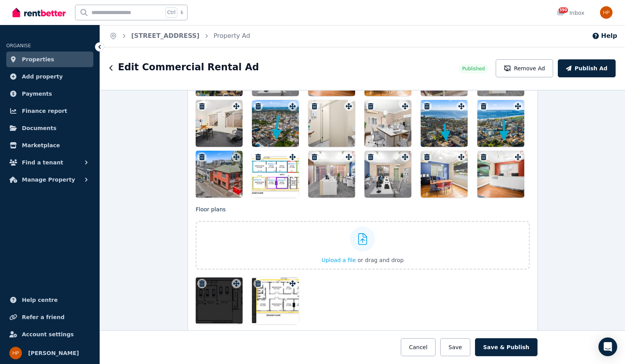  Describe the element at coordinates (50, 128) in the screenshot. I see `a: Documents` at that location.